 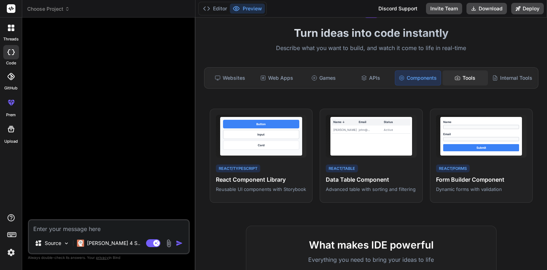 What do you see at coordinates (169, 243) in the screenshot?
I see `img: attachment` at bounding box center [169, 243].